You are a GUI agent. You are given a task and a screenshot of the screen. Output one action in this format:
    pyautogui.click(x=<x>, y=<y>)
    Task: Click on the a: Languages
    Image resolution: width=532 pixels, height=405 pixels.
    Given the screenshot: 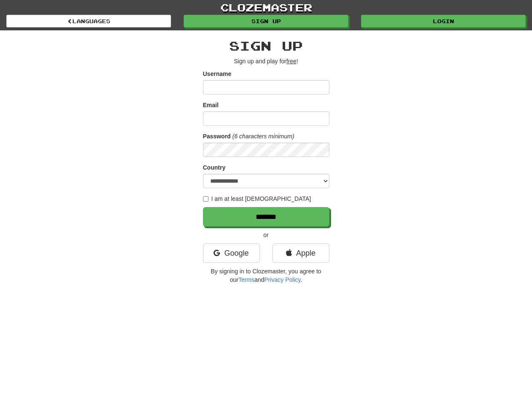 What is the action you would take?
    pyautogui.click(x=89, y=21)
    